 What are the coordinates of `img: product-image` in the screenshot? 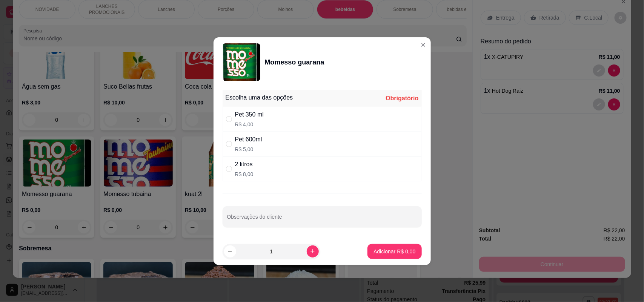 It's located at (242, 62).